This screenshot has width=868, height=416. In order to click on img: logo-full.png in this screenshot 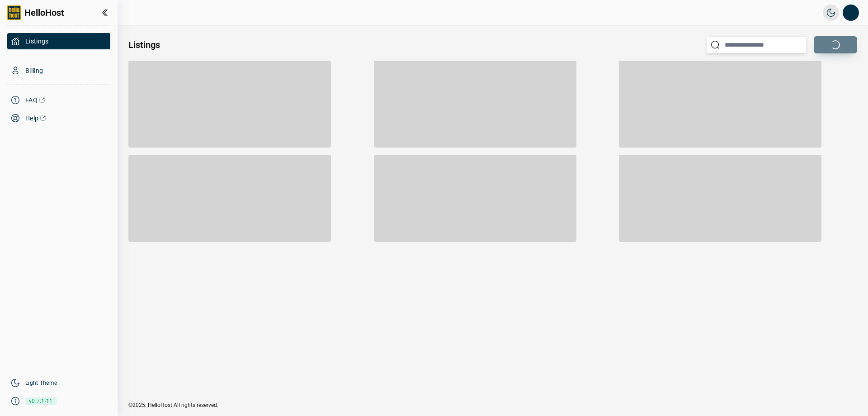, I will do `click(14, 13)`.